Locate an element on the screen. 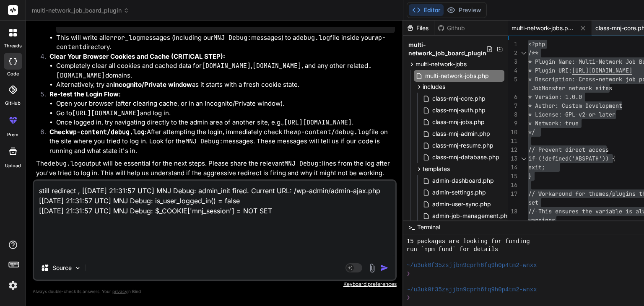  div: 9 is located at coordinates (513, 123).